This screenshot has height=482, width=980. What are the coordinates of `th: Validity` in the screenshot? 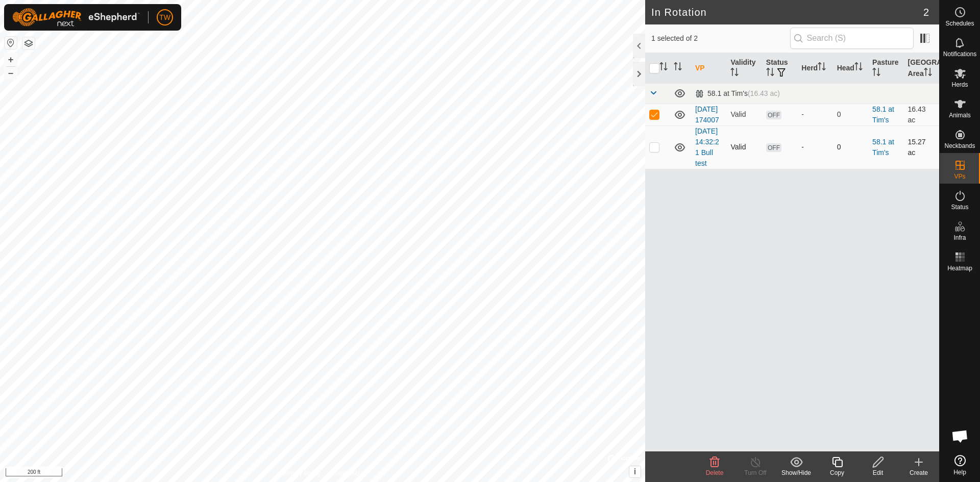 It's located at (743, 69).